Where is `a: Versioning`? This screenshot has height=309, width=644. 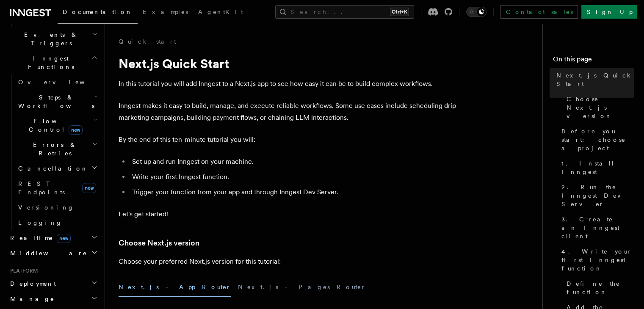
a: Versioning is located at coordinates (57, 208).